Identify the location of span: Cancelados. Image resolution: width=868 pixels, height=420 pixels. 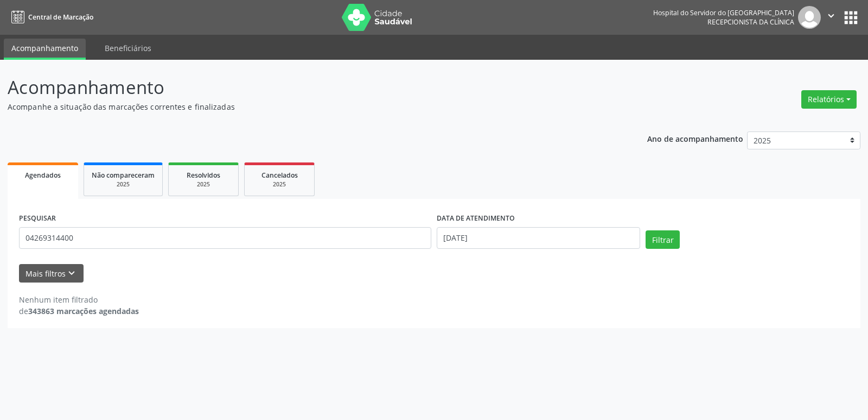
(280, 175).